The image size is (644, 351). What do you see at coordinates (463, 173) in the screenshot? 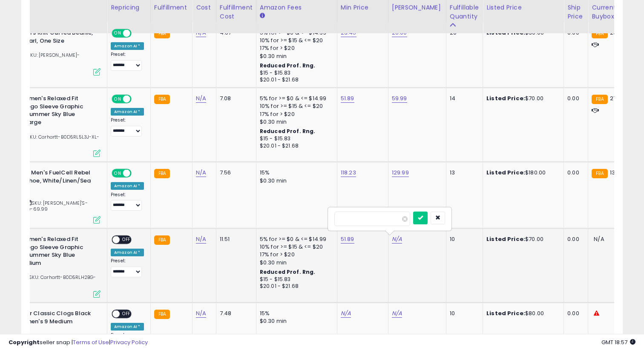
I see `div: 13` at bounding box center [463, 173].